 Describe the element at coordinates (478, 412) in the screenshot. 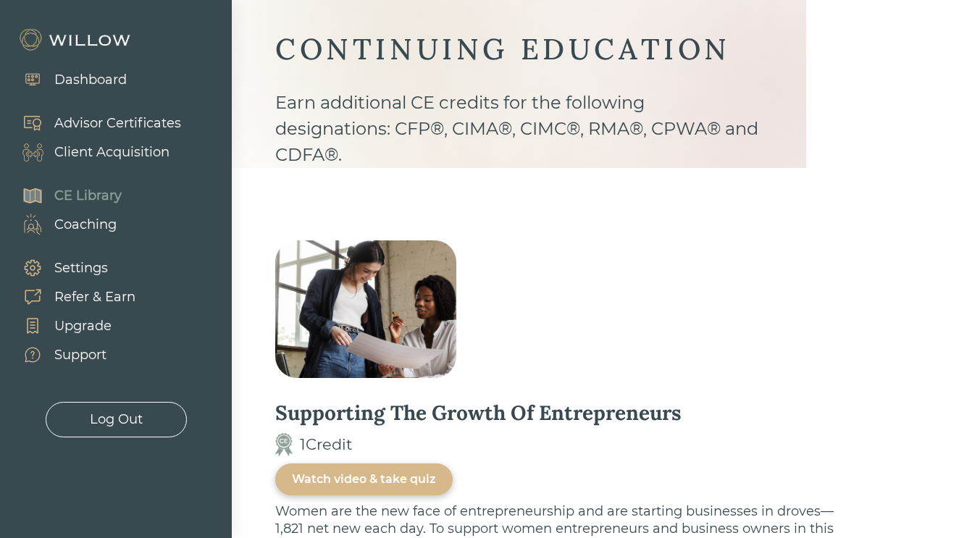

I see `div: Supporting The Growth Of Entrepreneurs` at that location.